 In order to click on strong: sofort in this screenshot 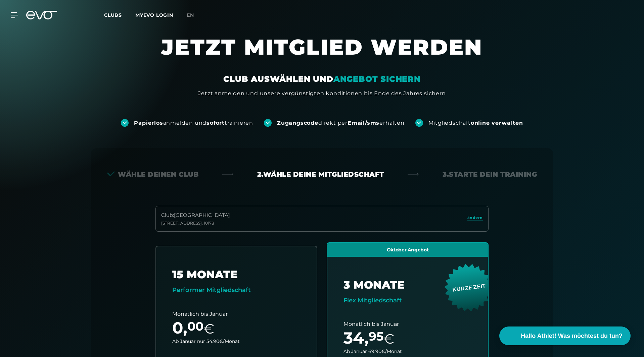, I will do `click(215, 123)`.